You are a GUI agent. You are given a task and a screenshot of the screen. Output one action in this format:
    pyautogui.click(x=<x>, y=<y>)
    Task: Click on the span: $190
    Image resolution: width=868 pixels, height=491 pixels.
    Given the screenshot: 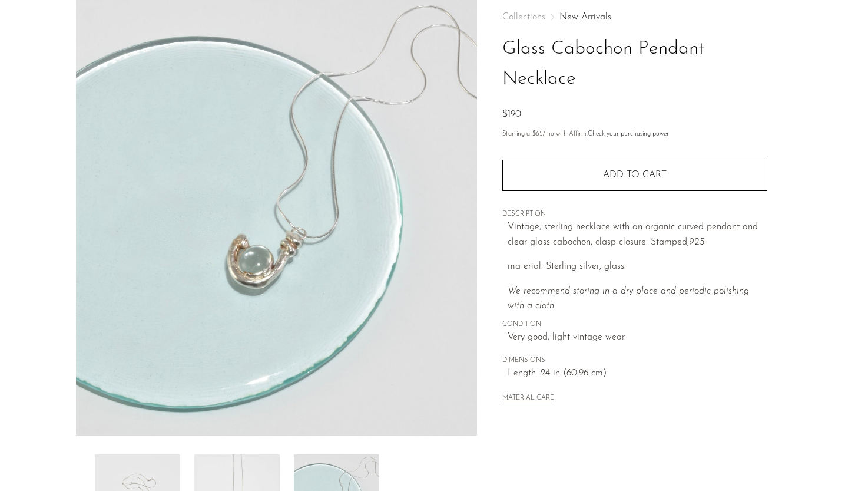 What is the action you would take?
    pyautogui.click(x=512, y=114)
    